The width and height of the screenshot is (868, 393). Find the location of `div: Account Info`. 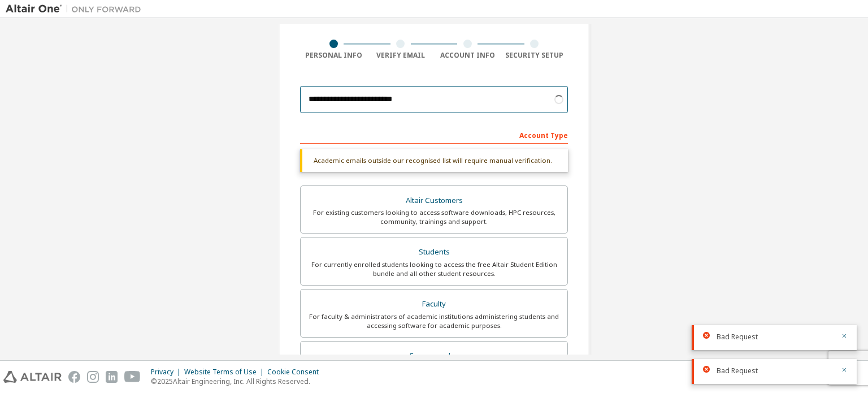

div: Account Info is located at coordinates (467, 55).